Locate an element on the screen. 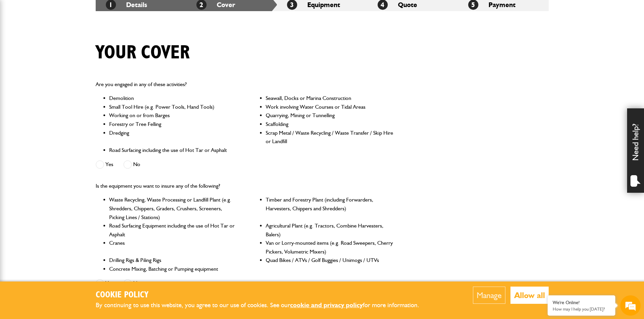 The width and height of the screenshot is (644, 319). li: Small Tool Hire (e.g. Power Tools, Hand Tools) is located at coordinates (173, 107).